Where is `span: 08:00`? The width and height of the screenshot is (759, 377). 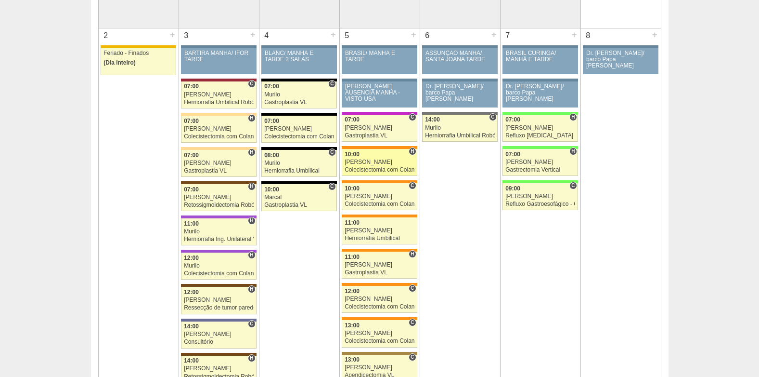
span: 08:00 is located at coordinates (272, 155).